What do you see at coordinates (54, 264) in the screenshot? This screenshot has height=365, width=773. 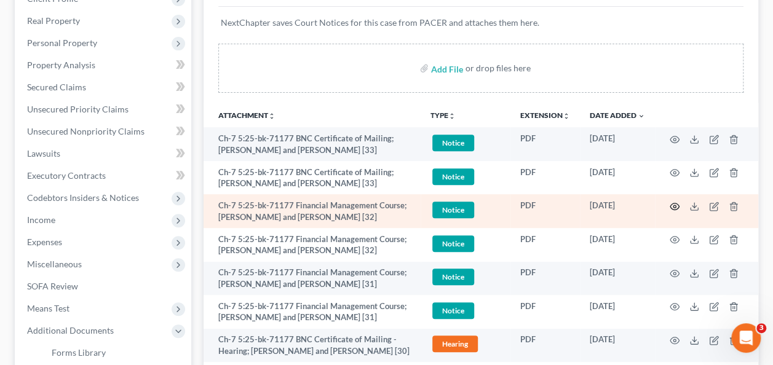 I see `span: Miscellaneous` at bounding box center [54, 264].